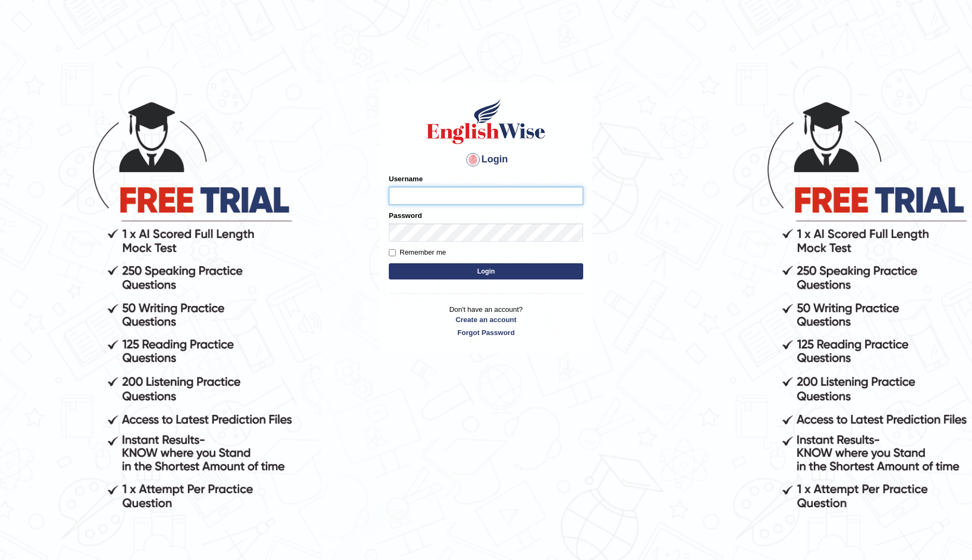 This screenshot has height=560, width=972. What do you see at coordinates (406, 179) in the screenshot?
I see `label: Username` at bounding box center [406, 179].